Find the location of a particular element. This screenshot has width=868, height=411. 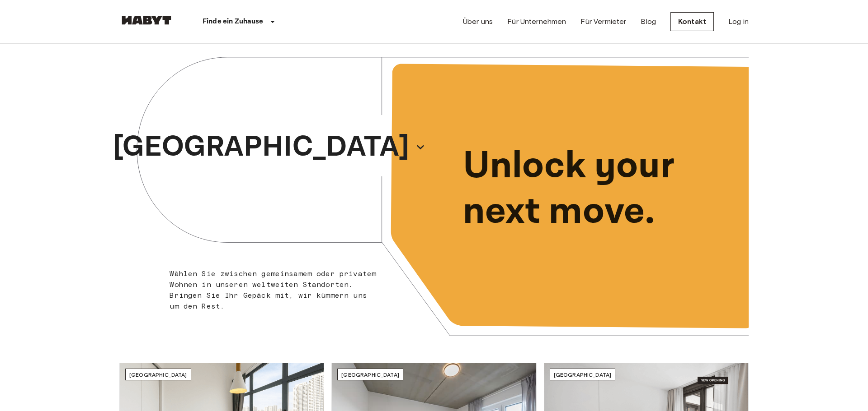

a: Für Unternehmen is located at coordinates (537, 22).